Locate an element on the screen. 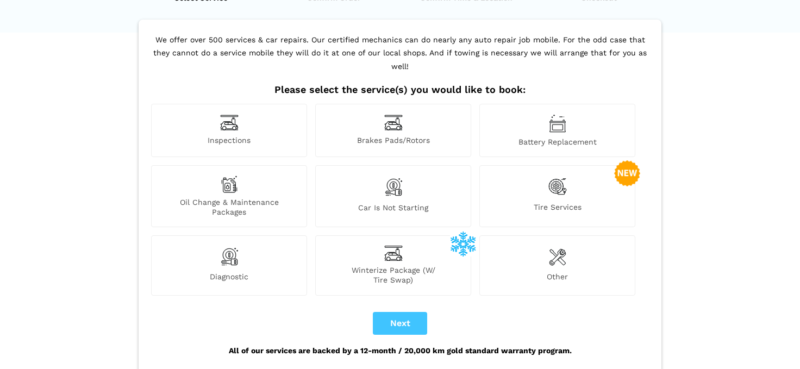 Image resolution: width=800 pixels, height=369 pixels. span: Tire Services is located at coordinates (557, 209).